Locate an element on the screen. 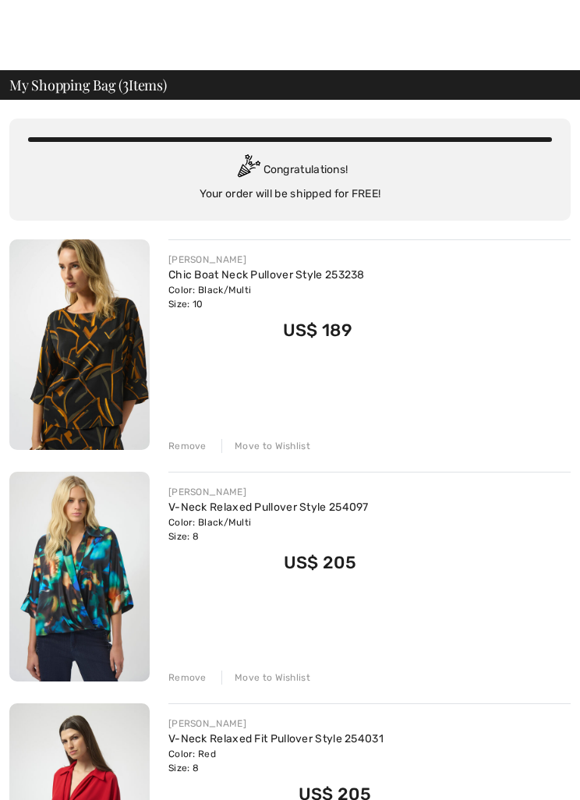 The height and width of the screenshot is (800, 580). div: Color: Black/Multi Size: 8 is located at coordinates (268, 530).